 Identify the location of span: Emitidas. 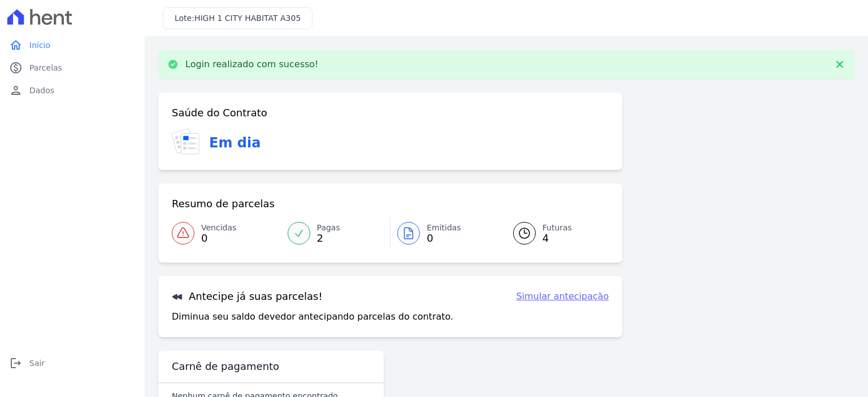
(444, 227).